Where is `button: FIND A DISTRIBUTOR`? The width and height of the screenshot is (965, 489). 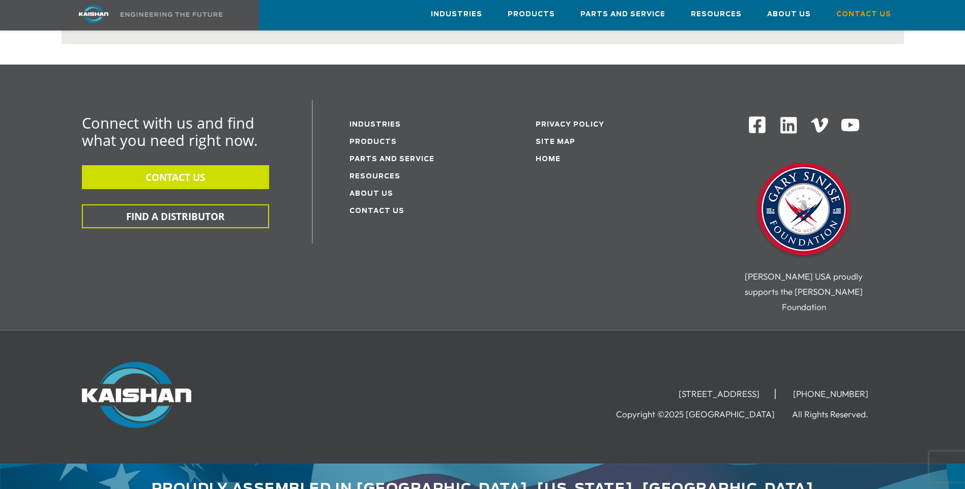 button: FIND A DISTRIBUTOR is located at coordinates (175, 216).